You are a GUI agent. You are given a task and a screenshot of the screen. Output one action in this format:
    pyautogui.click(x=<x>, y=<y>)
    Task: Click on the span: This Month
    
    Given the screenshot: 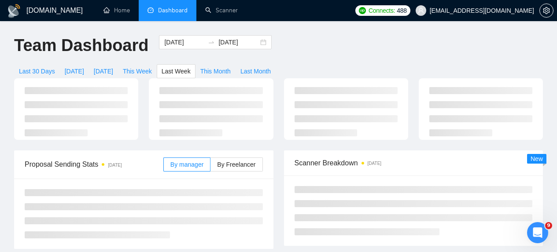 What is the action you would take?
    pyautogui.click(x=215, y=71)
    